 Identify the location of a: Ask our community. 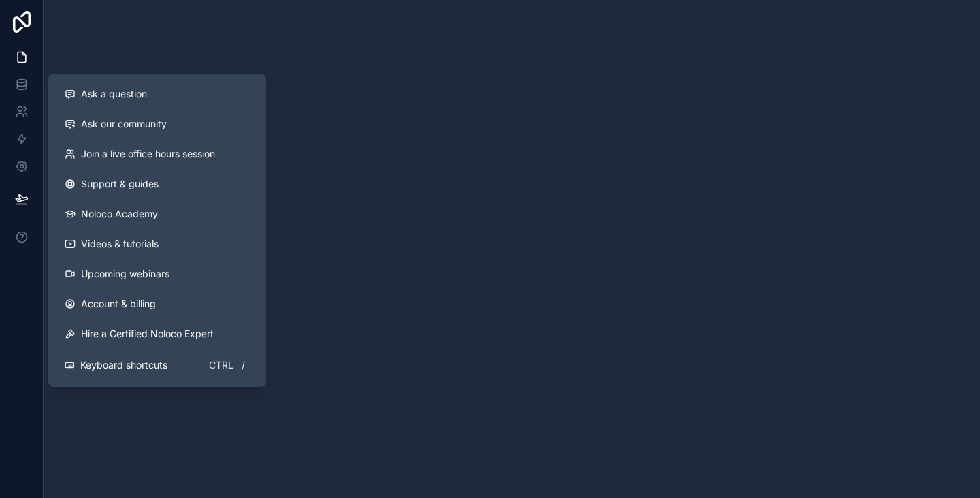
(157, 124).